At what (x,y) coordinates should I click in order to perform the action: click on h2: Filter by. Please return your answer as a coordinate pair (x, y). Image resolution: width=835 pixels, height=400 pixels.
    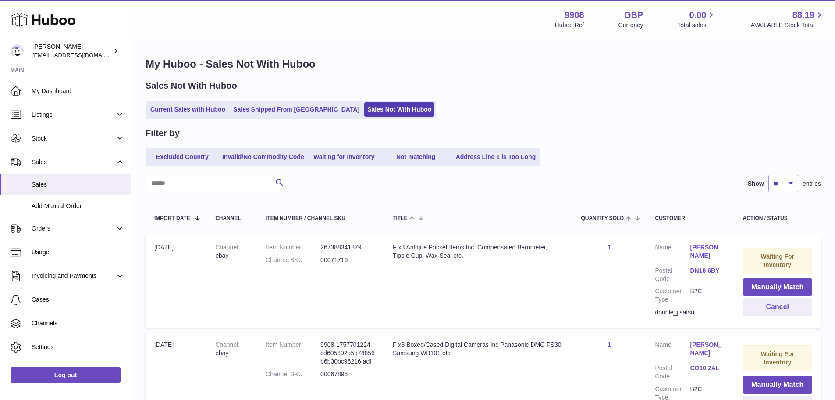
    Looking at the image, I should click on (163, 133).